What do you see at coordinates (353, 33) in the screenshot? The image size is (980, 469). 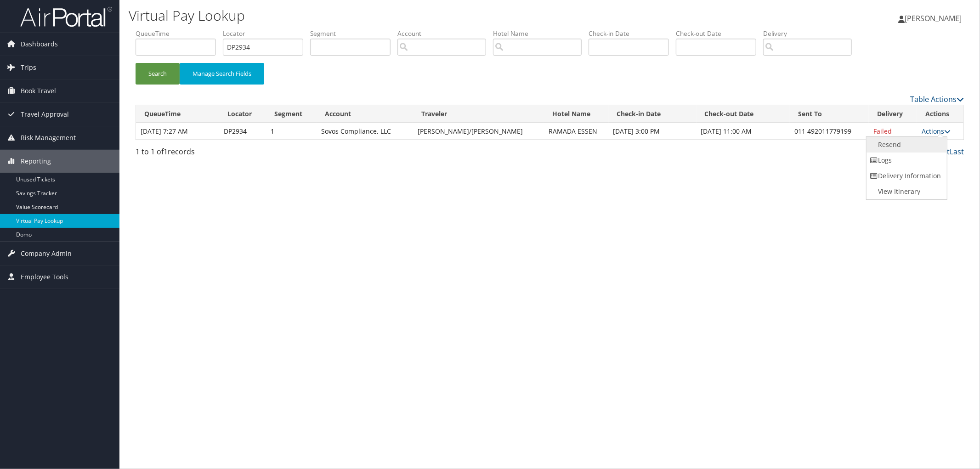 I see `label: Segment` at bounding box center [353, 33].